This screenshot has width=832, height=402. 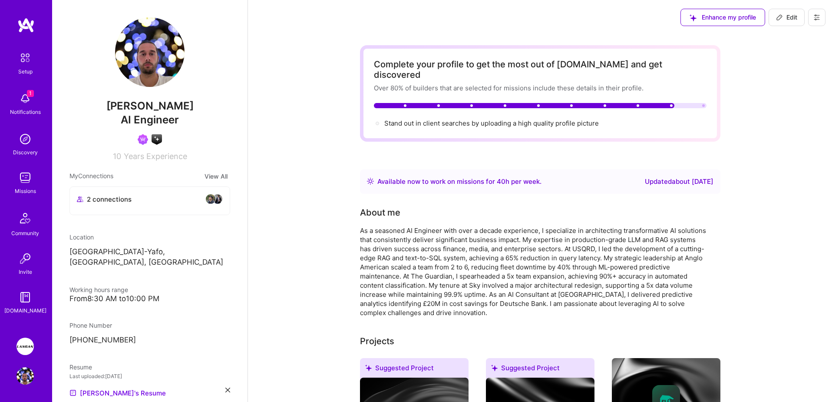 What do you see at coordinates (150, 119) in the screenshot?
I see `span: AI Engineer` at bounding box center [150, 119].